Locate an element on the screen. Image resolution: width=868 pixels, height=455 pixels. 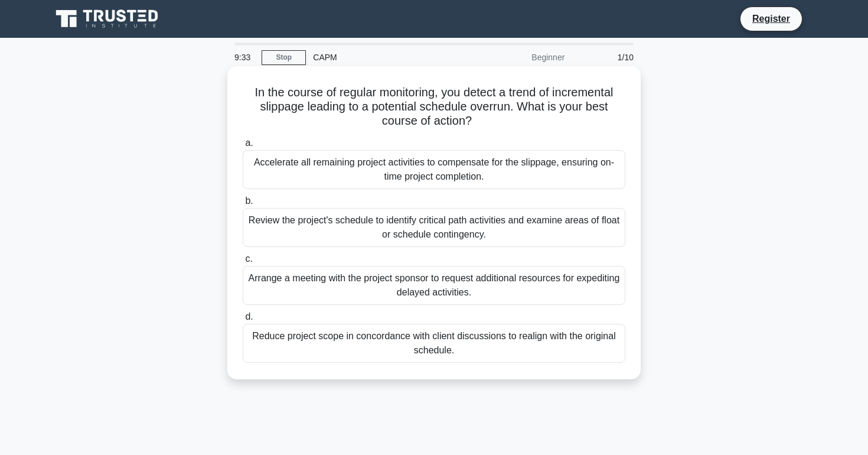
h5: In the course of regular monitoring, you detect a trend of incremental slippage leading to a pote... is located at coordinates (434, 107).